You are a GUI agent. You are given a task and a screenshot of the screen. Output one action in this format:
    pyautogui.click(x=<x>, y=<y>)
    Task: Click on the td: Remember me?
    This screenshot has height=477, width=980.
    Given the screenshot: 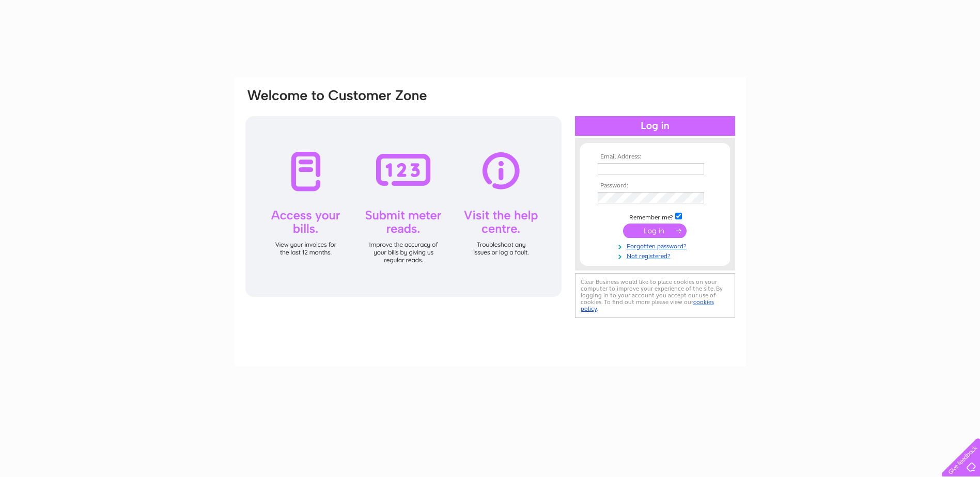 What is the action you would take?
    pyautogui.click(x=655, y=216)
    